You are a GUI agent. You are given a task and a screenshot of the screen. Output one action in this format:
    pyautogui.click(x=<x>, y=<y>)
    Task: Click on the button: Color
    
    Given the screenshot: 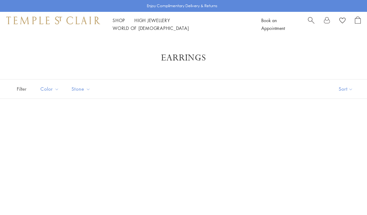 What is the action you would take?
    pyautogui.click(x=50, y=89)
    